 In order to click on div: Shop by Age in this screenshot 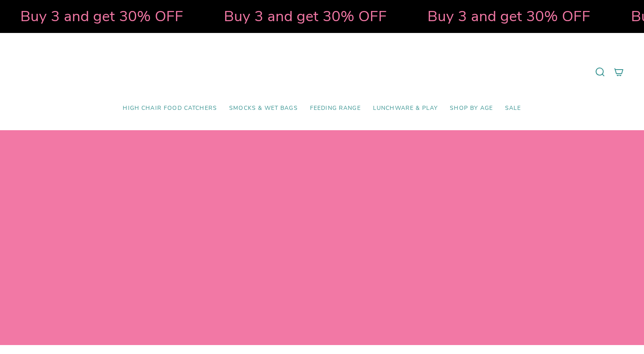, I will do `click(471, 108)`.